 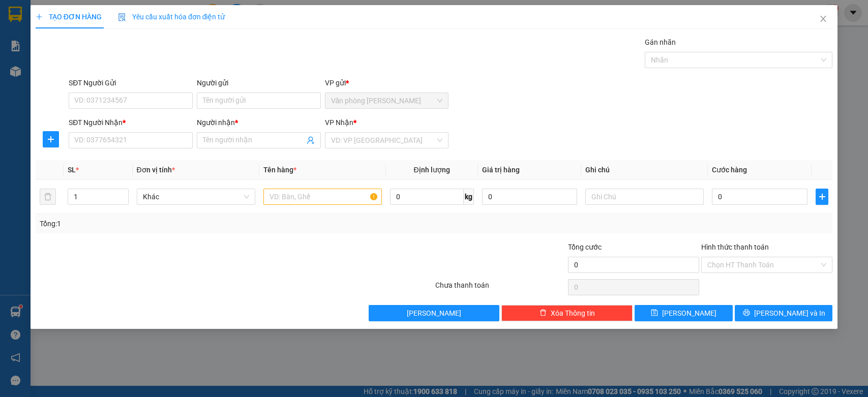 What do you see at coordinates (259, 83) in the screenshot?
I see `div: Người gửi` at bounding box center [259, 83].